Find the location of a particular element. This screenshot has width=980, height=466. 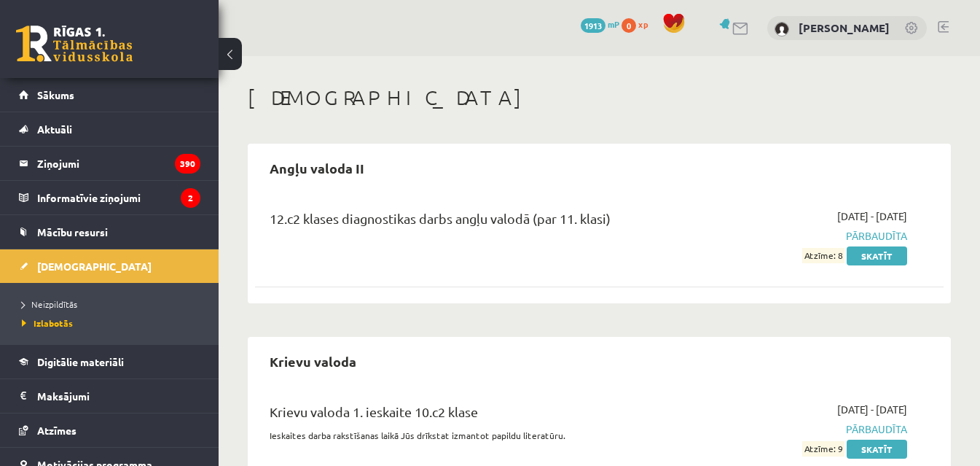

a: Neizpildītās is located at coordinates (113, 304).